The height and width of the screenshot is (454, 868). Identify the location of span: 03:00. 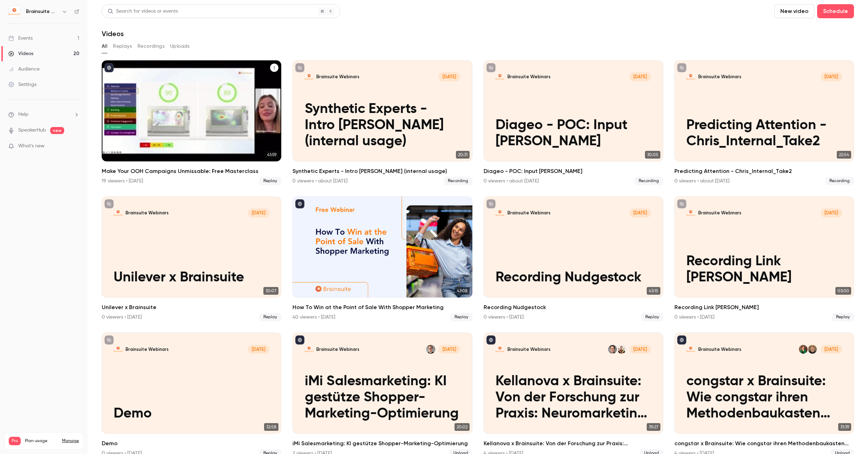
(843, 291).